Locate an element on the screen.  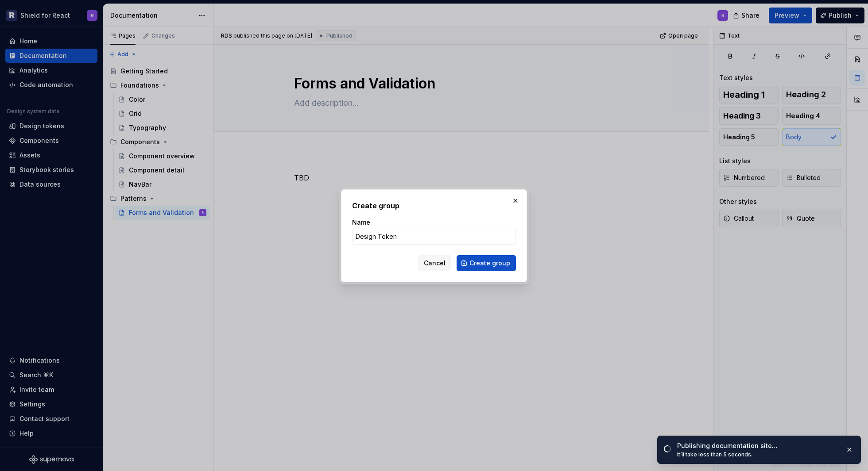
span: Create group is located at coordinates (490, 263).